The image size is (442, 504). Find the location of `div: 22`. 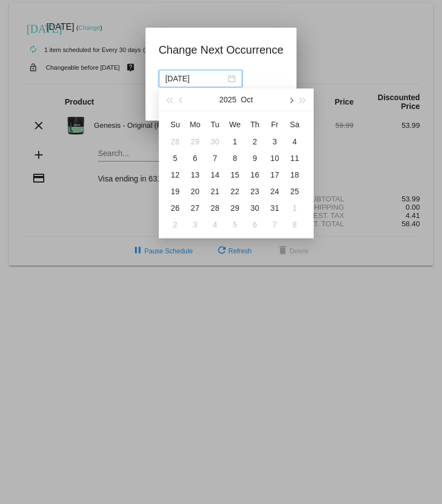

div: 22 is located at coordinates (235, 192).